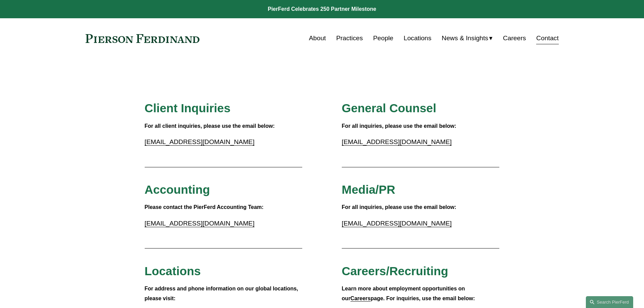 This screenshot has height=308, width=644. What do you see at coordinates (204, 207) in the screenshot?
I see `strong: Please contact the PierFerd Accounting Team:` at bounding box center [204, 207].